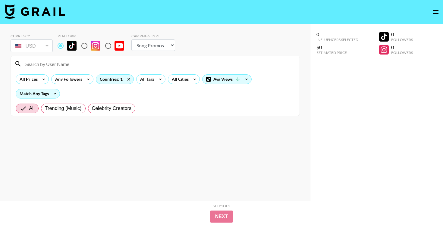 The image size is (443, 225). What do you see at coordinates (32, 46) in the screenshot?
I see `div: Currency is locked to USD` at bounding box center [32, 46].